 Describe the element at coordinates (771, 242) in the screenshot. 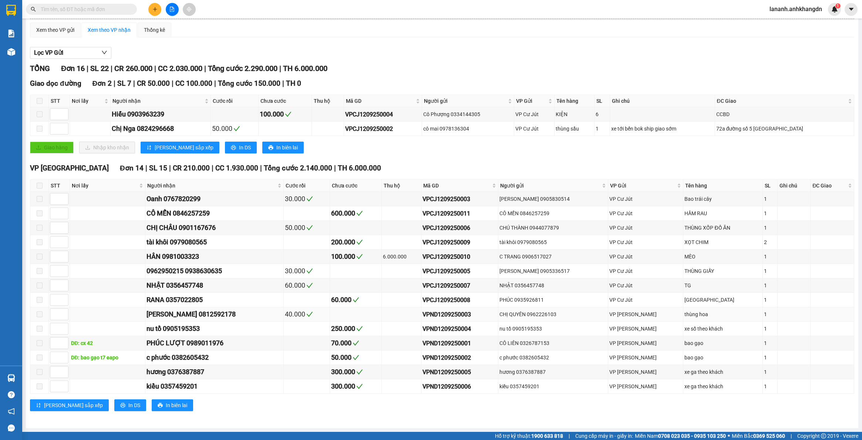

I see `div: 2` at that location.